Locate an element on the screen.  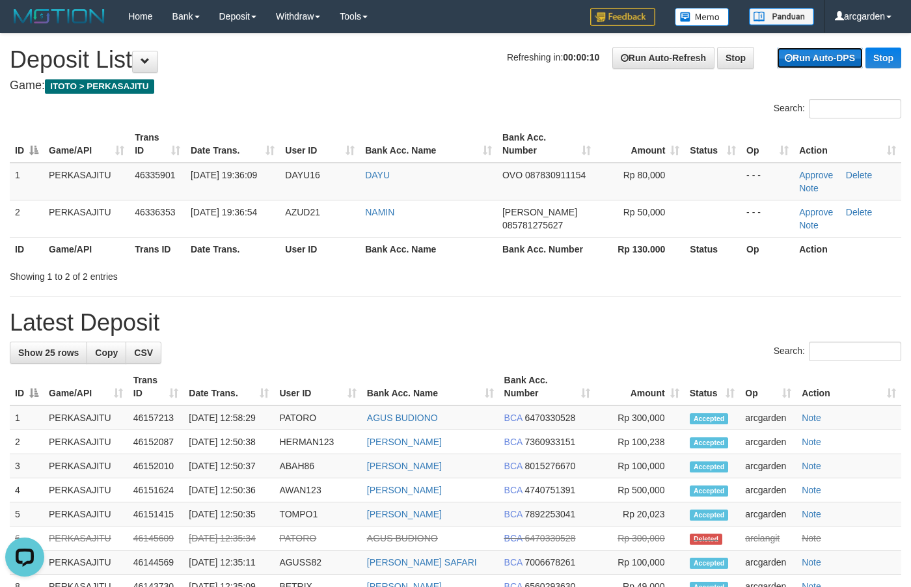
th: Date Trans. is located at coordinates (232, 249).